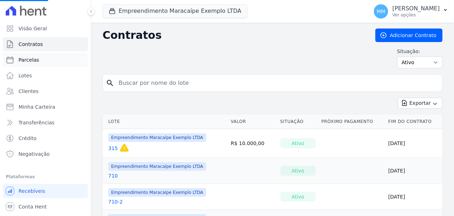 This screenshot has height=216, width=454. I want to click on a: Adicionar Contrato, so click(409, 35).